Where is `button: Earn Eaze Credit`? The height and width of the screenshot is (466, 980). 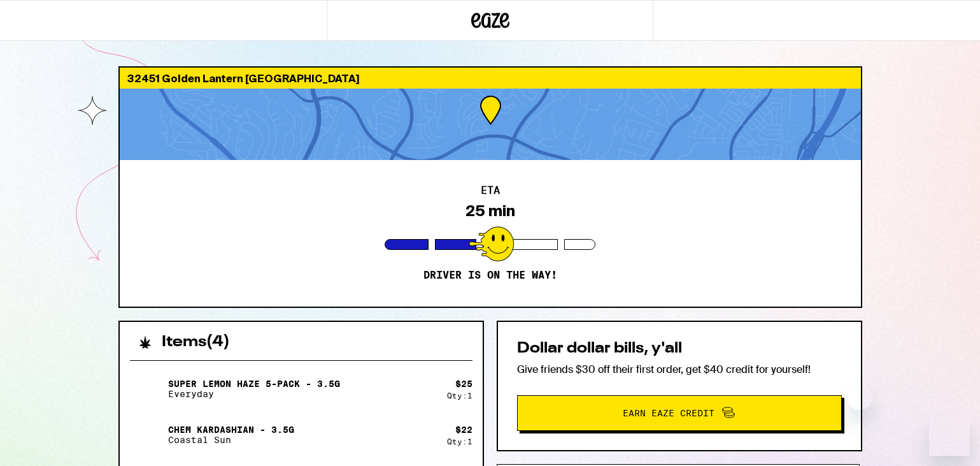 button: Earn Eaze Credit is located at coordinates (679, 413).